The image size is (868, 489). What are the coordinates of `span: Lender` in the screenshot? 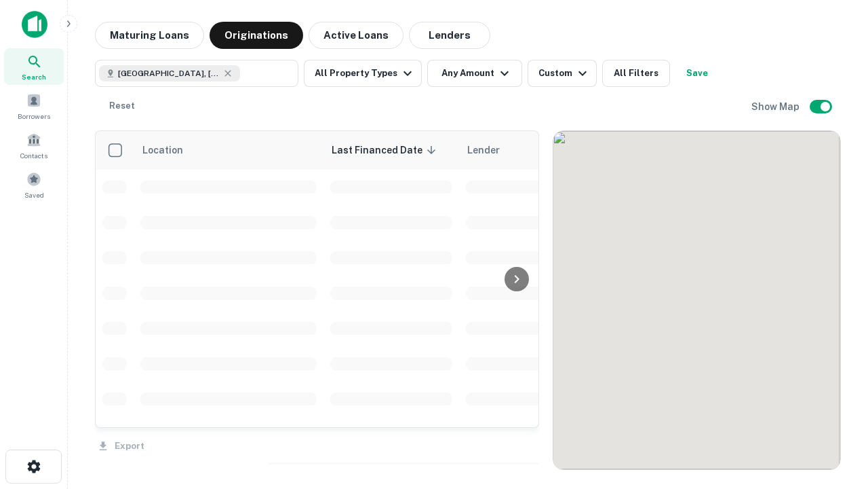 It's located at (484, 150).